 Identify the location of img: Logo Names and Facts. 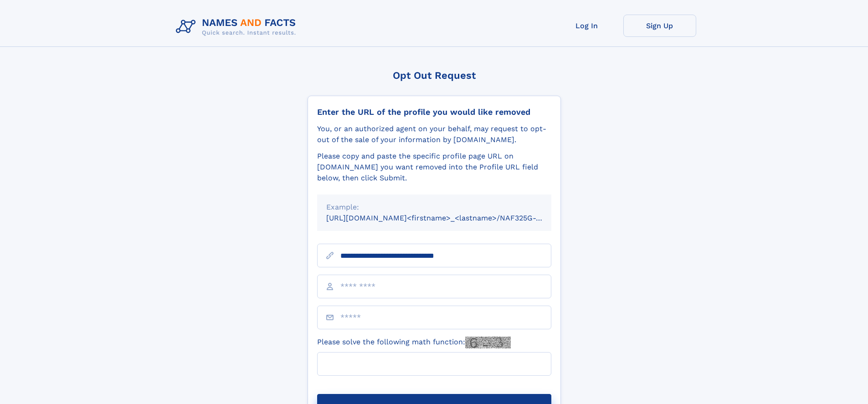
(238, 27).